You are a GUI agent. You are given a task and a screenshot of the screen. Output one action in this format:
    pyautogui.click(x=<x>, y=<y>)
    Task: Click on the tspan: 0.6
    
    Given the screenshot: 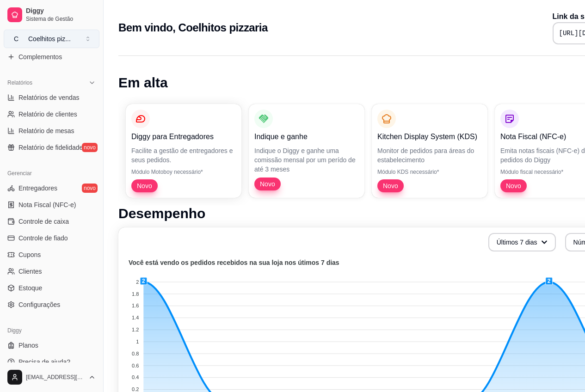 What is the action you would take?
    pyautogui.click(x=135, y=365)
    